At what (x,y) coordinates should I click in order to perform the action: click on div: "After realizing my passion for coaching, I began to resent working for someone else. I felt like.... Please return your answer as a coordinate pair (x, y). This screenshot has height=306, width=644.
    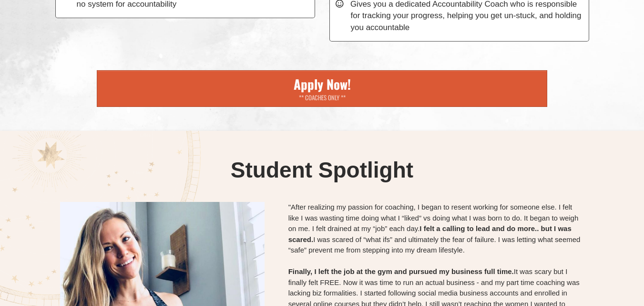
    Looking at the image, I should click on (436, 228).